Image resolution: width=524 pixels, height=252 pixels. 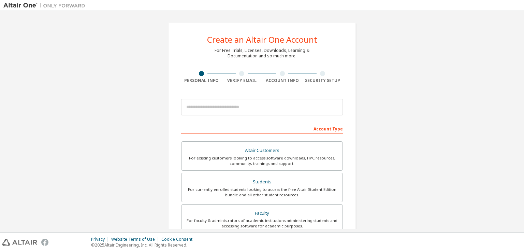 I want to click on div: Create an Altair One Account, so click(x=262, y=40).